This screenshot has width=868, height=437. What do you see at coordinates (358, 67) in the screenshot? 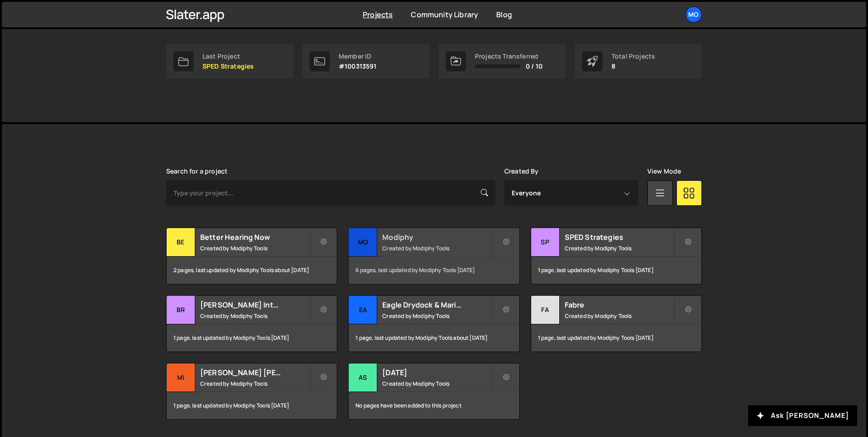
I see `p: #100313591` at bounding box center [358, 67].